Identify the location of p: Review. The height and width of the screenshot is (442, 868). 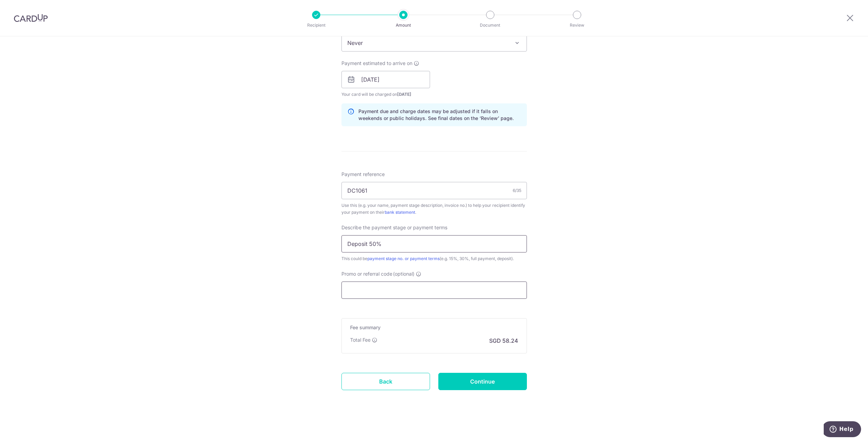
(577, 25).